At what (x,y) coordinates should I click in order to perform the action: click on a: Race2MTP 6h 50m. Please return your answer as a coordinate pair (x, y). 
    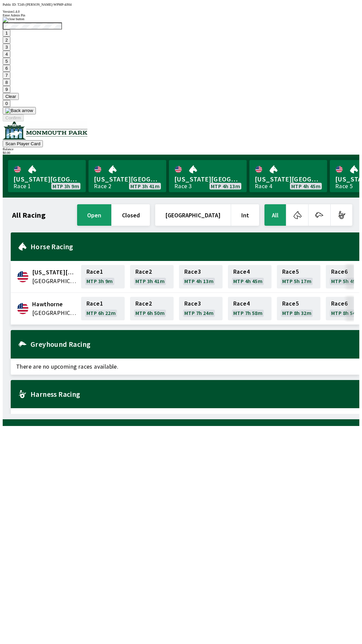
    Looking at the image, I should click on (152, 309).